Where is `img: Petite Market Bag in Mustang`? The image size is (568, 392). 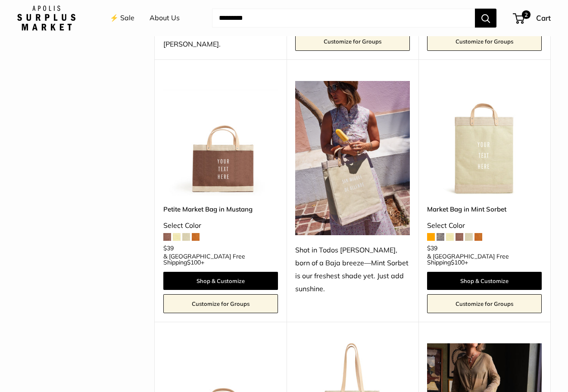 img: Petite Market Bag in Mustang is located at coordinates (220, 138).